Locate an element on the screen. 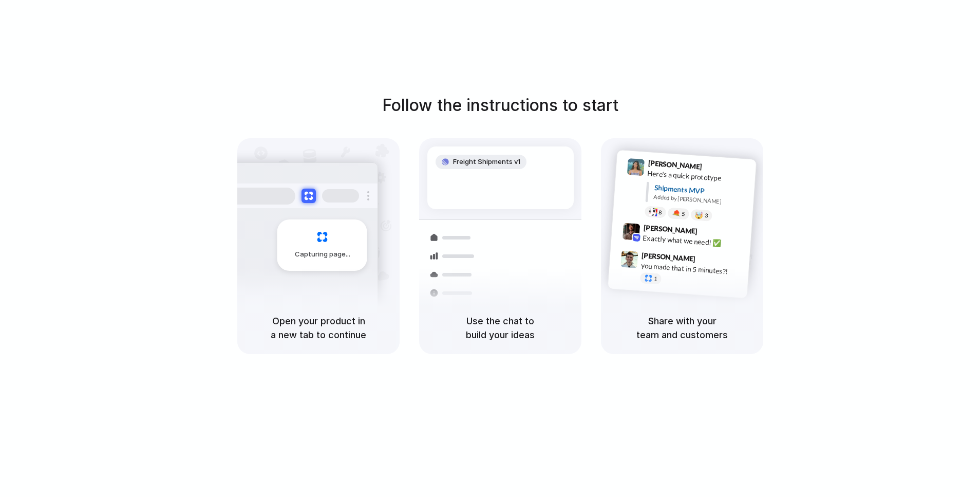  h1: Follow the instructions to start is located at coordinates (501, 105).